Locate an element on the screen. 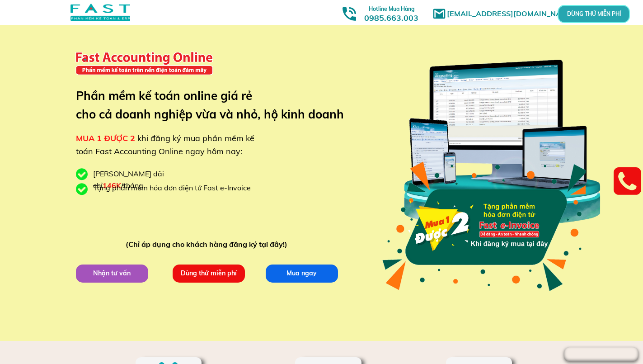 This screenshot has height=364, width=643. div: (Chỉ áp dụng cho khách hàng đăng ký tại đây!) is located at coordinates (208, 244).